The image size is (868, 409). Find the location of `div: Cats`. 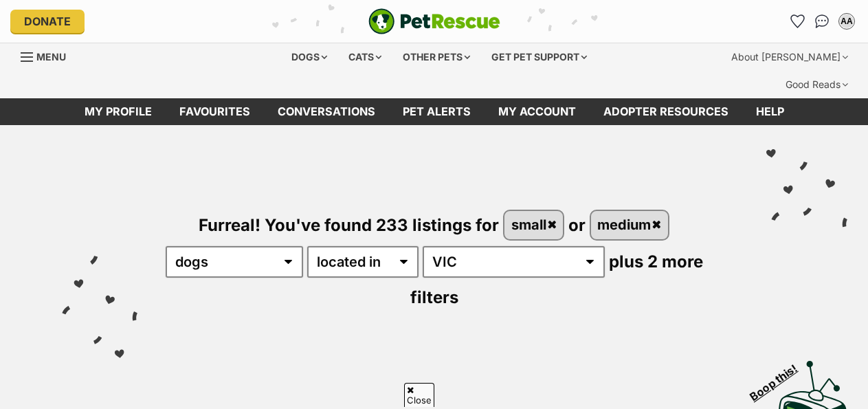

div: Cats is located at coordinates (365, 57).